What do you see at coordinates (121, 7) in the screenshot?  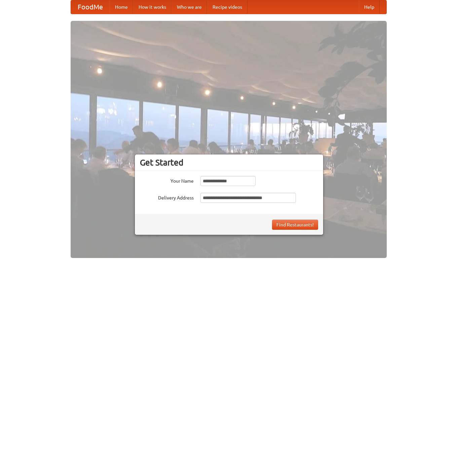 I see `a: Home` at bounding box center [121, 7].